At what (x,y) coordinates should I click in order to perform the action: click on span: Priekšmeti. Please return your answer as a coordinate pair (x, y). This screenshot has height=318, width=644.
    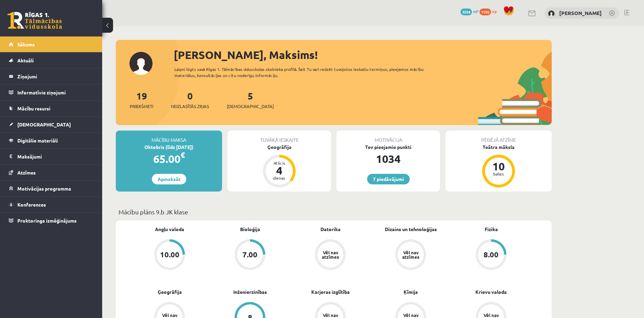
    Looking at the image, I should click on (141, 106).